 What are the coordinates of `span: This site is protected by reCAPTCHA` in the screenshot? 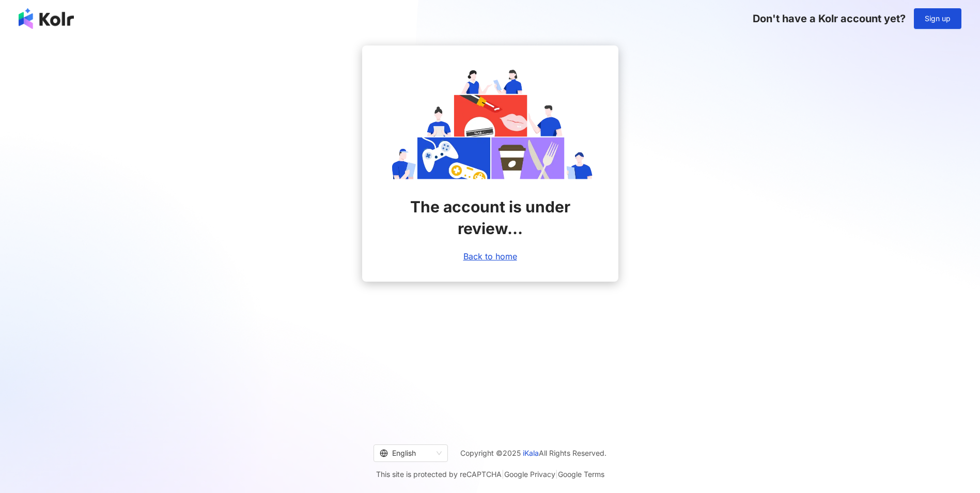 It's located at (490, 474).